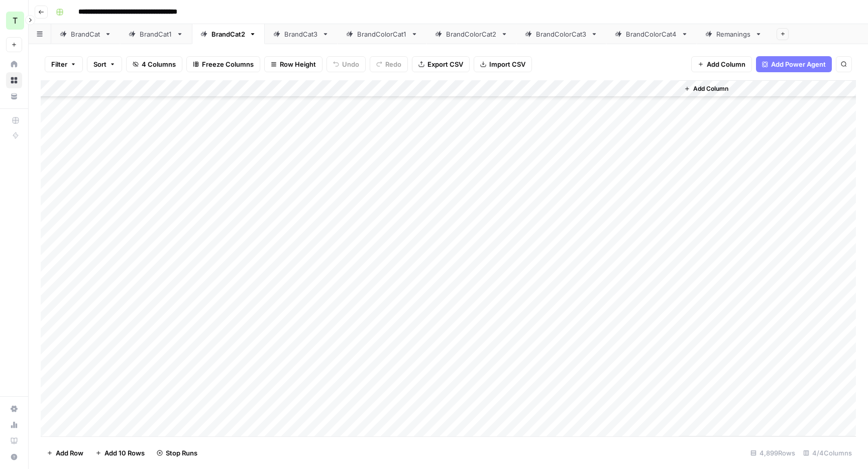 The image size is (868, 469). Describe the element at coordinates (86, 34) in the screenshot. I see `a: BrandCat` at that location.